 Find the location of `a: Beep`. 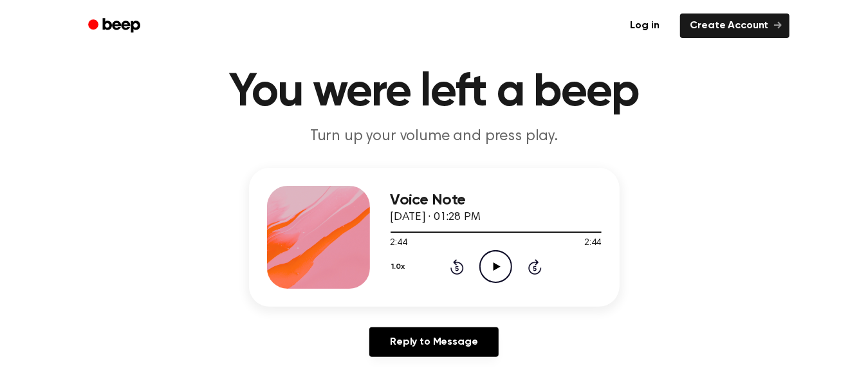

a: Beep is located at coordinates (115, 26).